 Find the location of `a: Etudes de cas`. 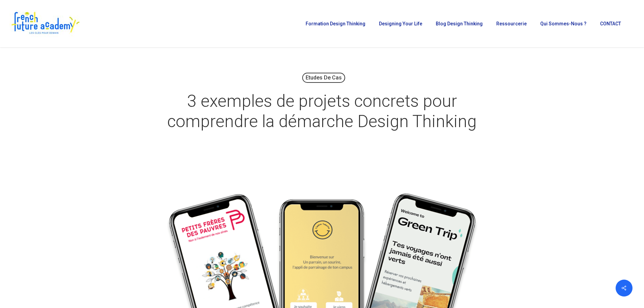

a: Etudes de cas is located at coordinates (324, 78).